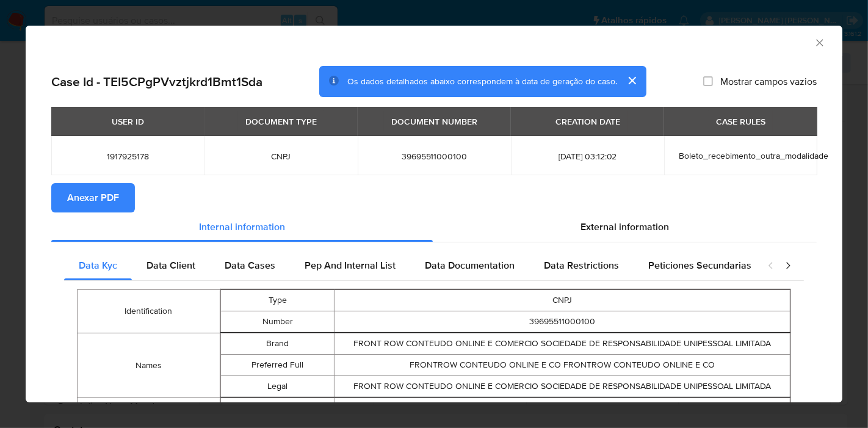 The height and width of the screenshot is (428, 868). What do you see at coordinates (562, 408) in the screenshot?
I see `td: 7490104` at bounding box center [562, 408].